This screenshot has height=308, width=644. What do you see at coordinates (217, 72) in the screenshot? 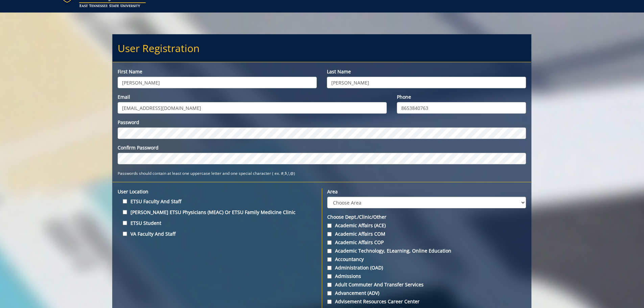
I see `label: First name` at bounding box center [217, 72].